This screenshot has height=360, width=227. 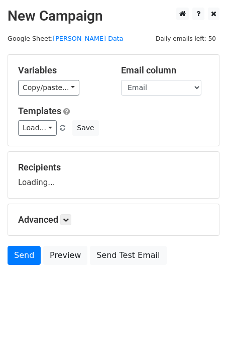 What do you see at coordinates (65, 38) in the screenshot?
I see `small: Google Sheet:` at bounding box center [65, 38].